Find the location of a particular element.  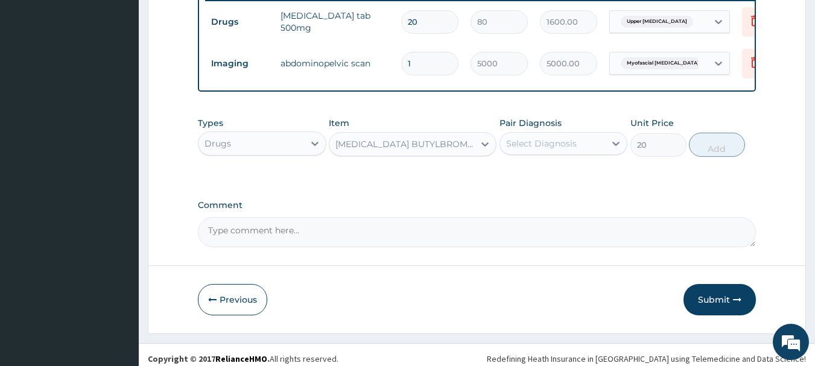

label: Comment is located at coordinates (477, 205).